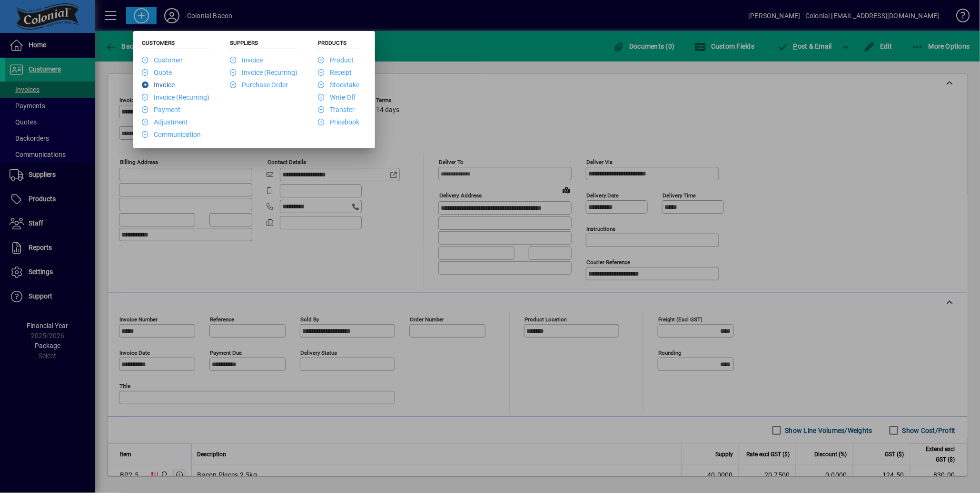 The width and height of the screenshot is (980, 493). What do you see at coordinates (157, 72) in the screenshot?
I see `a: Quote` at bounding box center [157, 72].